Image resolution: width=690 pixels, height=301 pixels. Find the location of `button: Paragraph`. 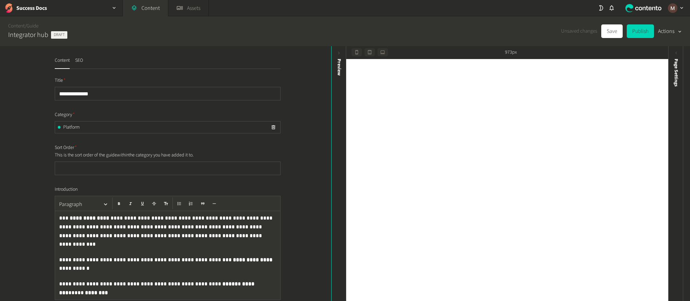

button: Paragraph is located at coordinates (84, 205).